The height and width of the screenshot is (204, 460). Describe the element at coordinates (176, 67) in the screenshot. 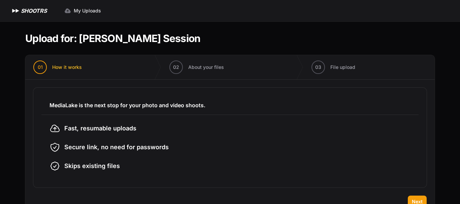

I see `span: 02` at that location.